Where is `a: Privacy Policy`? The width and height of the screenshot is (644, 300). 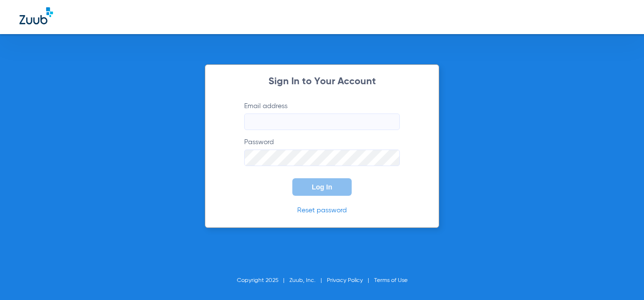 a: Privacy Policy is located at coordinates (345, 280).